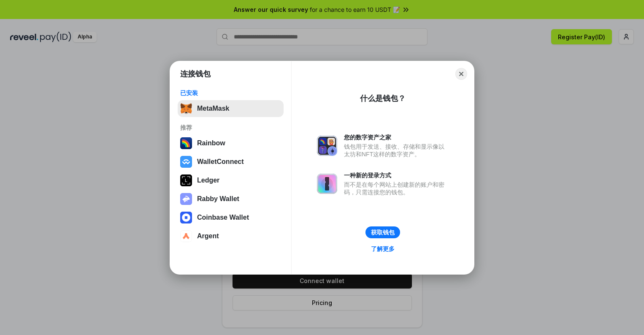  Describe the element at coordinates (221, 162) in the screenshot. I see `div: WalletConnect` at that location.